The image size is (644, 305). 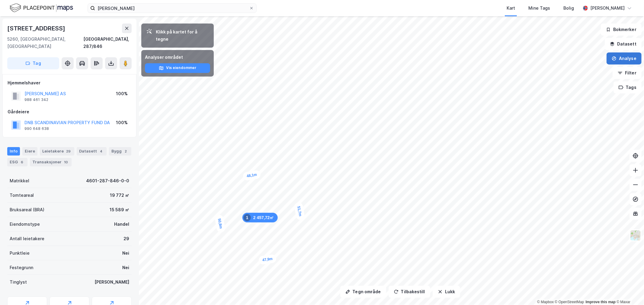 What do you see at coordinates (22, 195) in the screenshot?
I see `div: Tomteareal` at bounding box center [22, 195].